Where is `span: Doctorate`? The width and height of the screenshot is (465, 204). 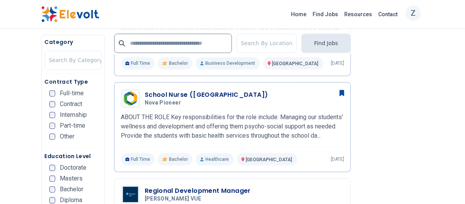
span: Doctorate is located at coordinates (73, 168).